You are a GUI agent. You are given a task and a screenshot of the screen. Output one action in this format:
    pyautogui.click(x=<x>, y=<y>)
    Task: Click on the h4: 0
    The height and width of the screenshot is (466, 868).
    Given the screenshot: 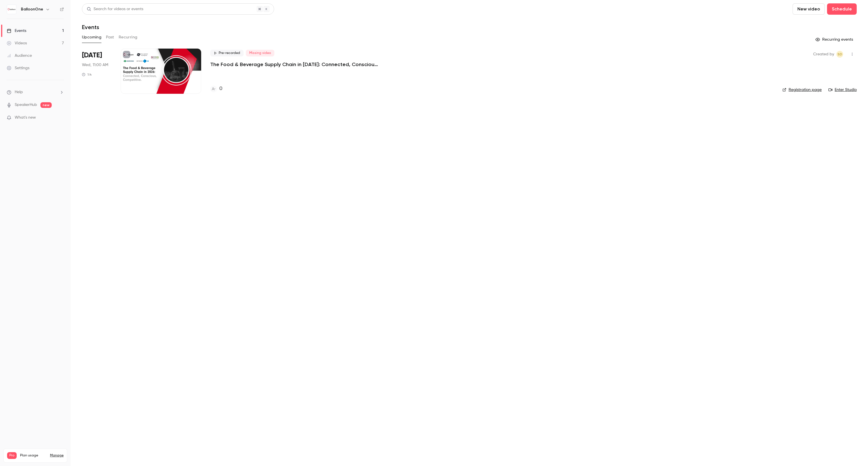 What is the action you would take?
    pyautogui.click(x=221, y=89)
    